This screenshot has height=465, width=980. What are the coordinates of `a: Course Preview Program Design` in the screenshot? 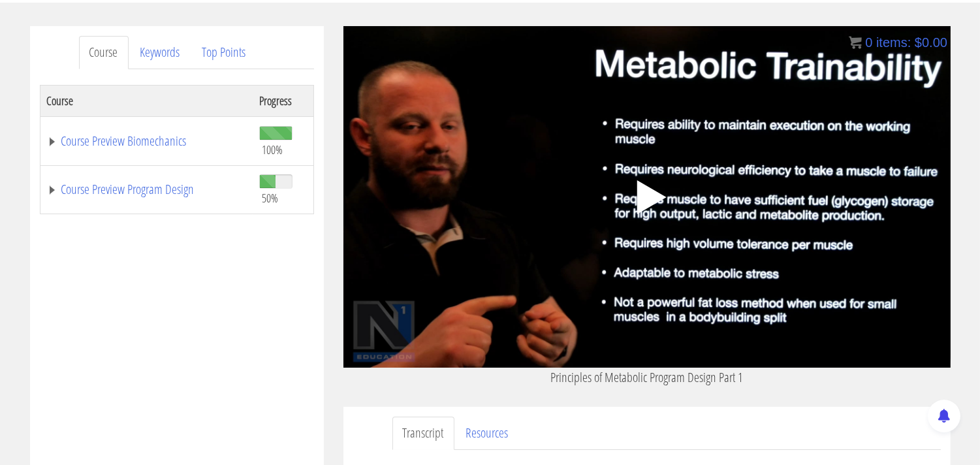 It's located at (146, 190).